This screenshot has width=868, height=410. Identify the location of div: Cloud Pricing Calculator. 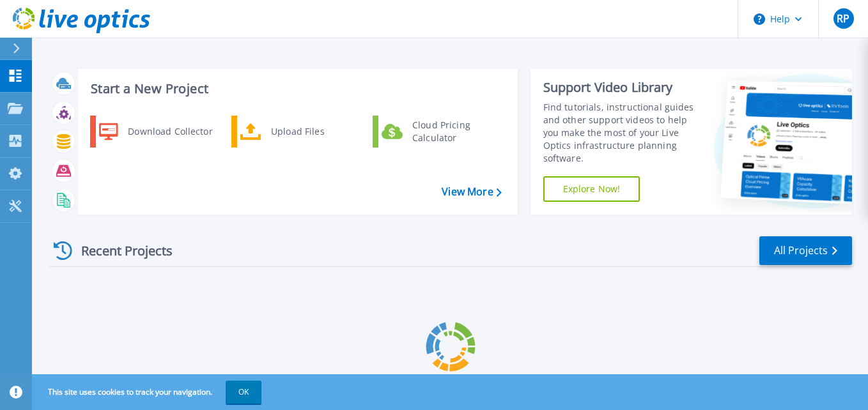
(453, 132).